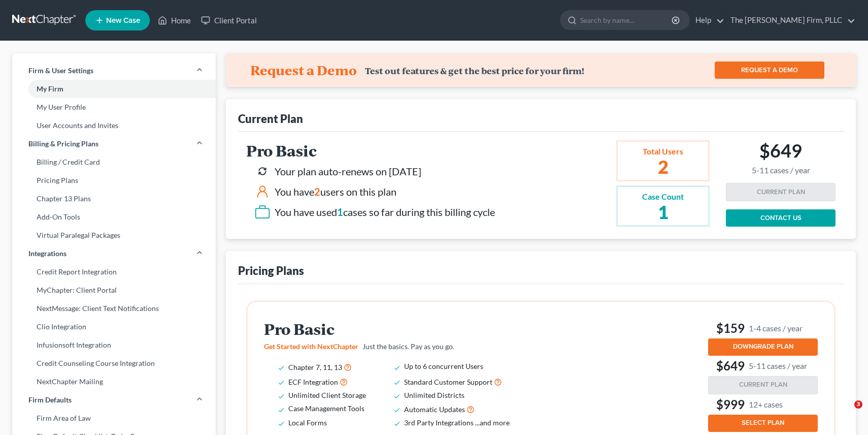  Describe the element at coordinates (763, 404) in the screenshot. I see `h3: $999` at that location.